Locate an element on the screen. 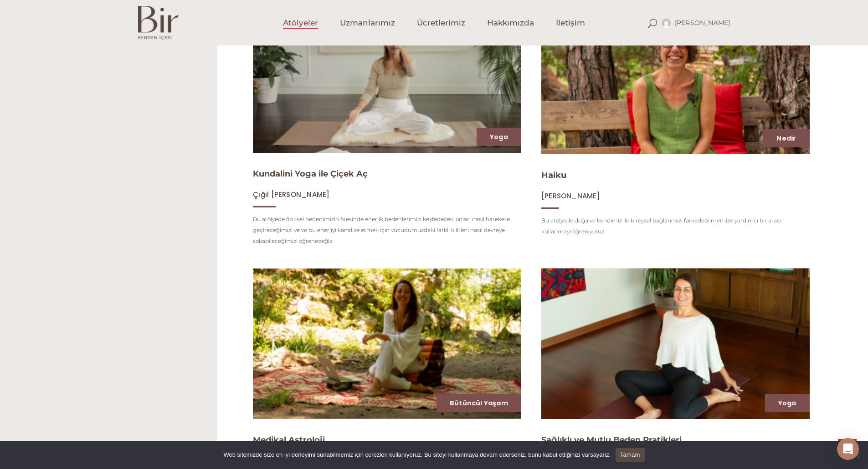 This screenshot has width=868, height=469. span: Hakkımızda is located at coordinates (510, 22).